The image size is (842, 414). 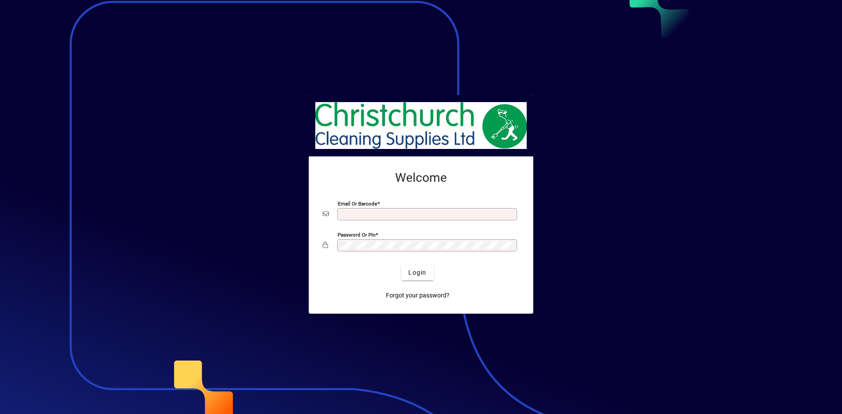 What do you see at coordinates (357, 235) in the screenshot?
I see `mat-label: Password or Pin` at bounding box center [357, 235].